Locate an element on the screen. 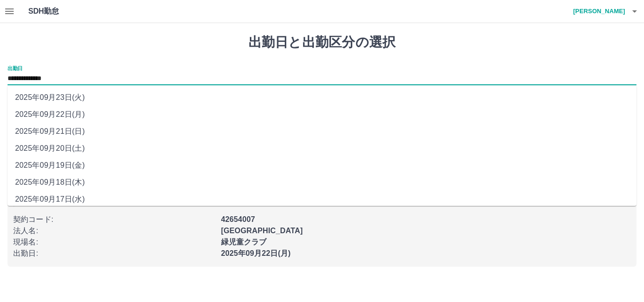 The image size is (644, 302). li: 2025年09月19日(金) is located at coordinates (322, 166).